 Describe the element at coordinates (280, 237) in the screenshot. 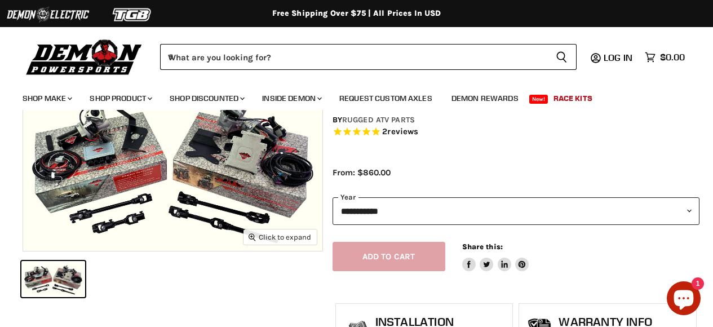

I see `button: Click to expand` at that location.